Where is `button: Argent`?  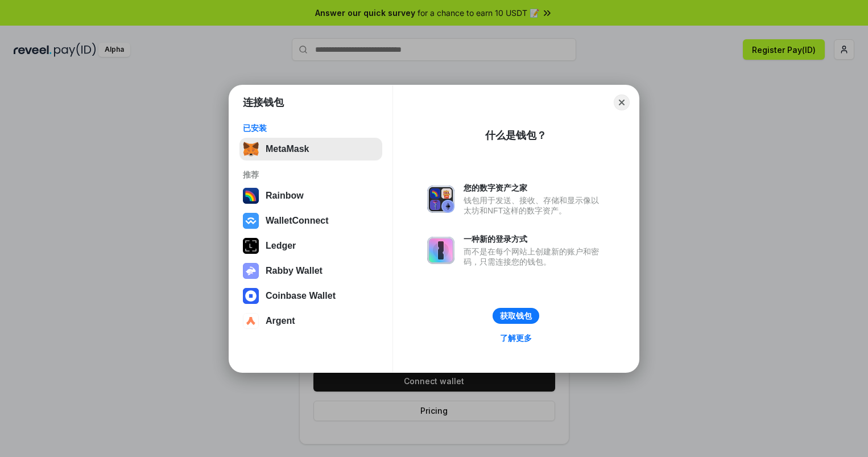 button: Argent is located at coordinates (310, 321).